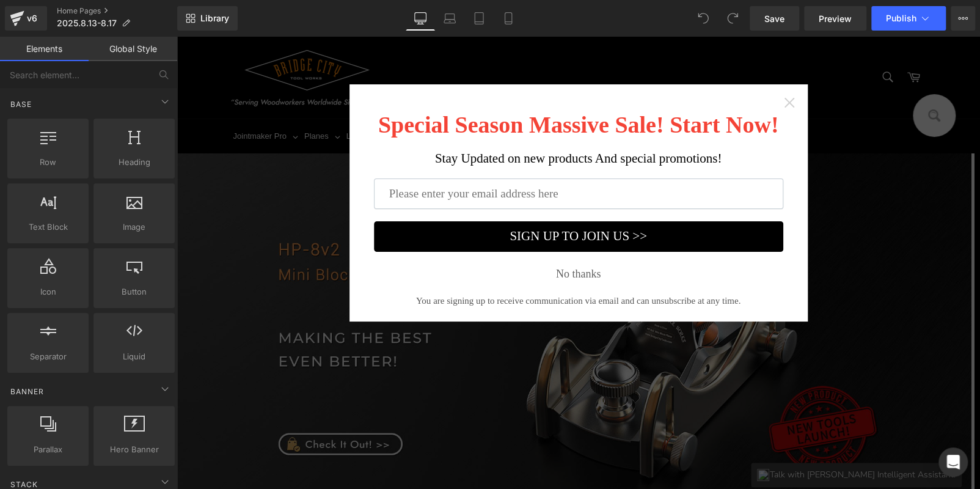  Describe the element at coordinates (909, 18) in the screenshot. I see `button: Publish` at that location.